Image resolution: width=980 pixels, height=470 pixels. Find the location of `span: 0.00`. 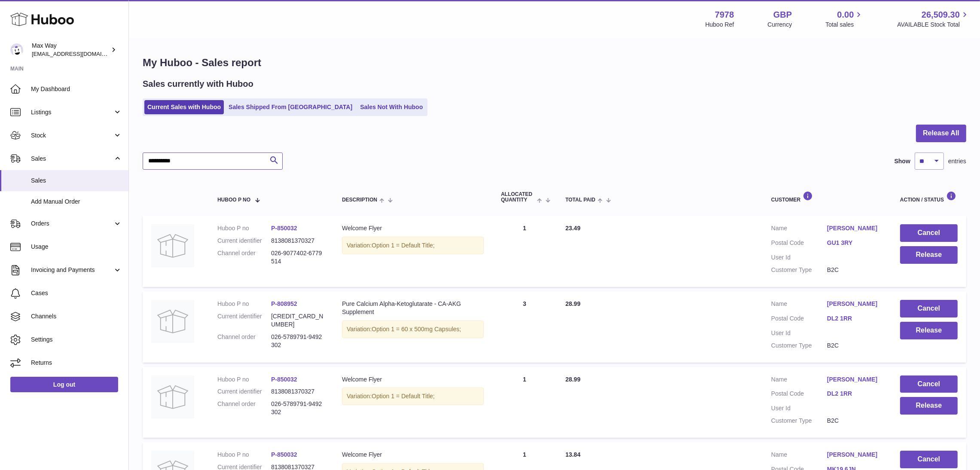

span: 0.00 is located at coordinates (845, 15).